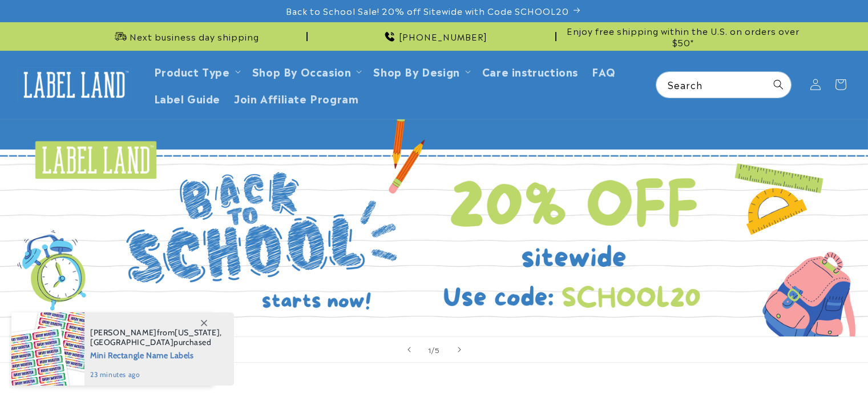 The width and height of the screenshot is (868, 397). What do you see at coordinates (196, 71) in the screenshot?
I see `summary: Product Type` at bounding box center [196, 71].